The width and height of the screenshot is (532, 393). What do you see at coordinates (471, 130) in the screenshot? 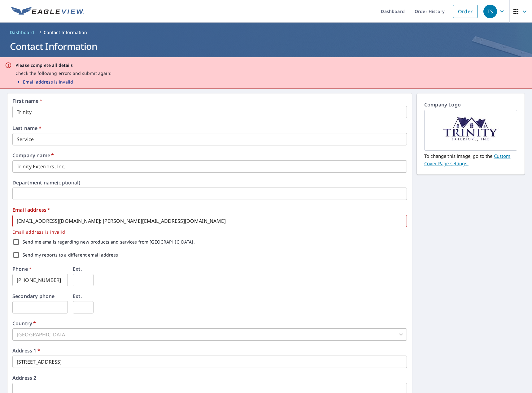
I see `img: trinity.jpg` at bounding box center [471, 130].